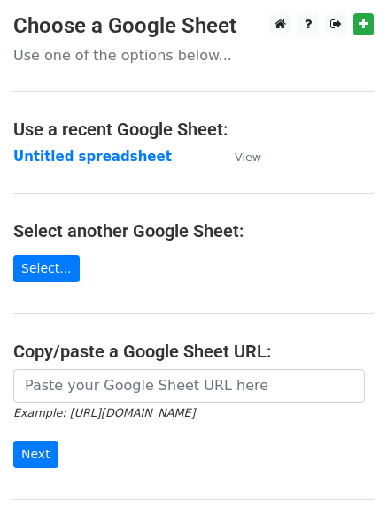 The image size is (387, 515). What do you see at coordinates (92, 157) in the screenshot?
I see `strong: Untitled spreadsheet` at bounding box center [92, 157].